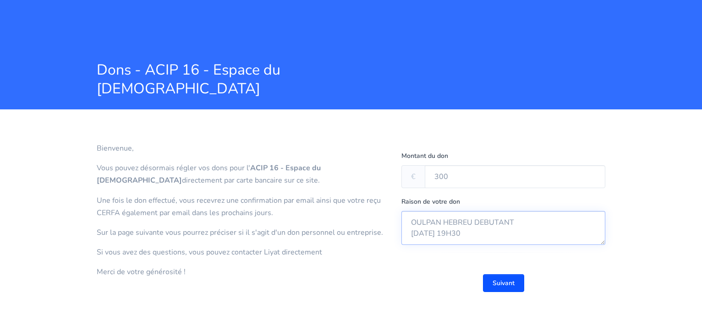  Describe the element at coordinates (242, 233) in the screenshot. I see `p: Sur la page suivante vous pourrez préciser si il s'agit d'un don personnel ou entreprise.` at that location.